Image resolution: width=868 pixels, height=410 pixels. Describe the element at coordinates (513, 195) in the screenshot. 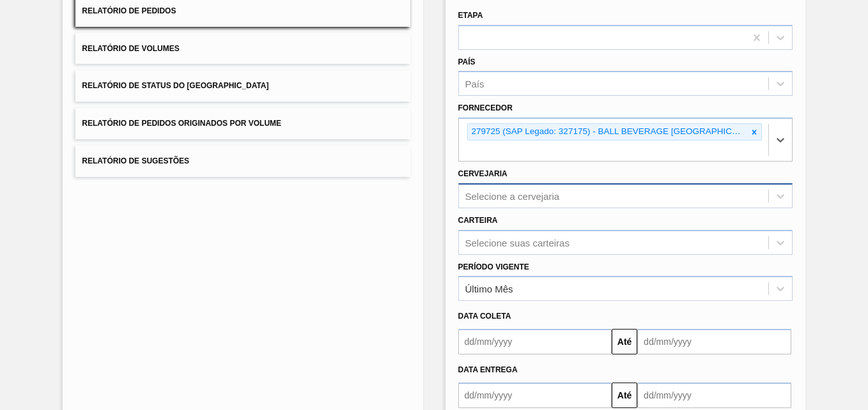

I see `div: Selecione a cervejaria` at that location.